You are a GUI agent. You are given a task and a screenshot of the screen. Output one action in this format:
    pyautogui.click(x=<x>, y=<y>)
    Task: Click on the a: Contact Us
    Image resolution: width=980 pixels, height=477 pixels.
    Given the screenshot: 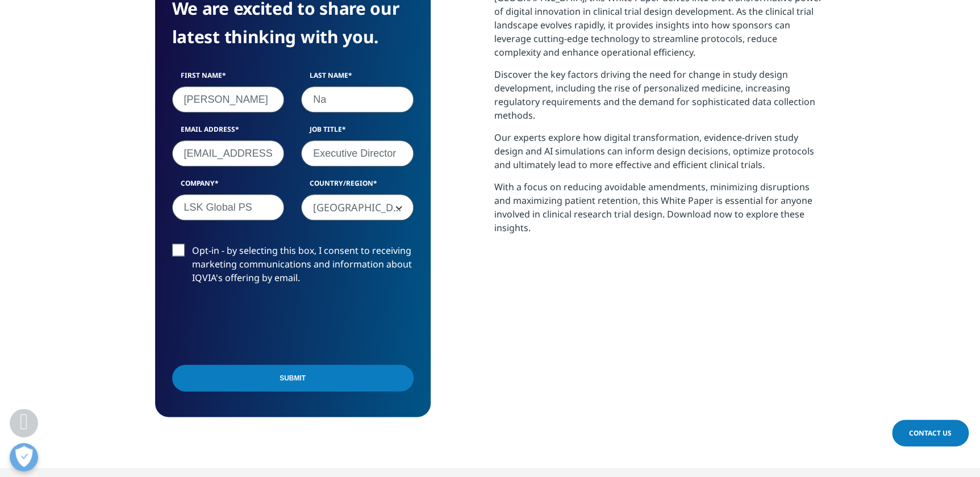 What is the action you would take?
    pyautogui.click(x=931, y=432)
    